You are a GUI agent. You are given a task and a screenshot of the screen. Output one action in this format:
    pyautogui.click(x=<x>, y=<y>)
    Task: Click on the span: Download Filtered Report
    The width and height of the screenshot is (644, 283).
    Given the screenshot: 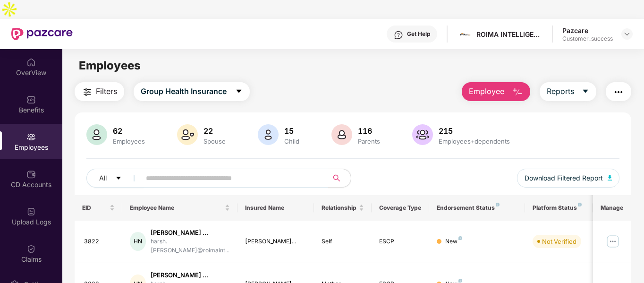 What is the action you would take?
    pyautogui.click(x=564, y=178)
    